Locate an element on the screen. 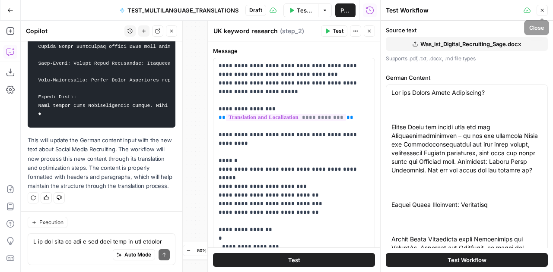  span: ( step_2 ) is located at coordinates (292, 31).